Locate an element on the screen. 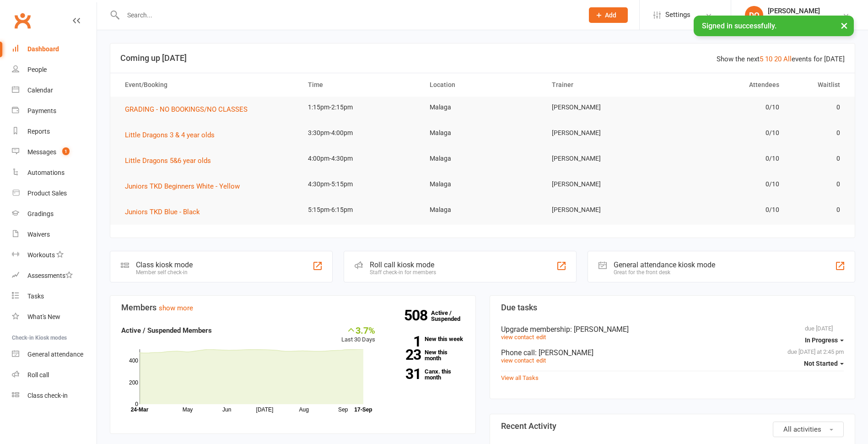  div: Automations is located at coordinates (46, 172).